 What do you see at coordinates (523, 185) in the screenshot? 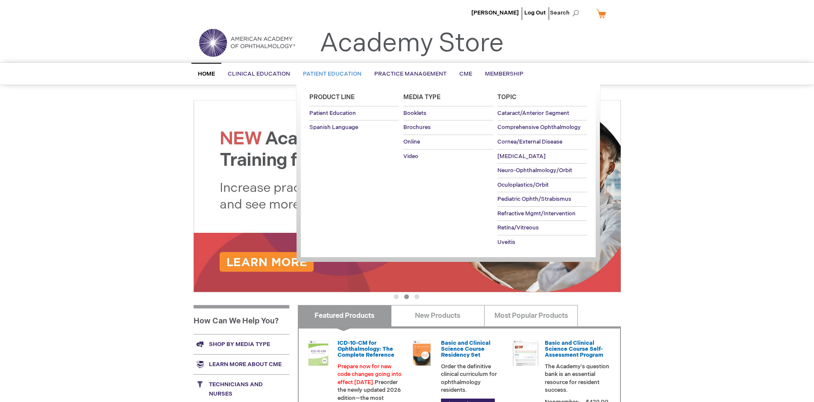
I see `span: Oculoplastics/Orbit` at bounding box center [523, 185].